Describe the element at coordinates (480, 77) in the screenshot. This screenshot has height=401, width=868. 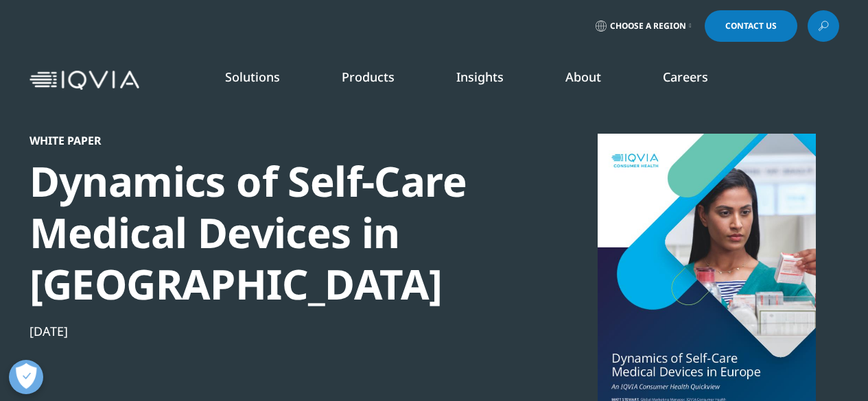
I see `a: Insights` at that location.